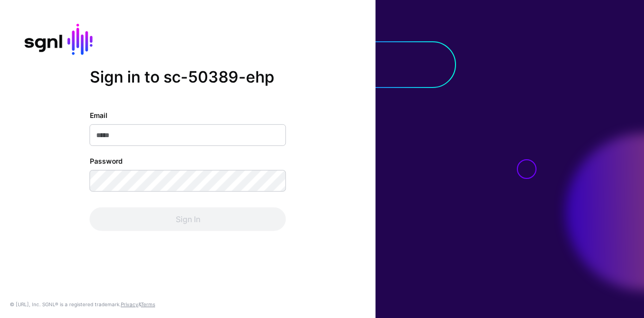  What do you see at coordinates (129, 304) in the screenshot?
I see `a: Privacy` at bounding box center [129, 304].